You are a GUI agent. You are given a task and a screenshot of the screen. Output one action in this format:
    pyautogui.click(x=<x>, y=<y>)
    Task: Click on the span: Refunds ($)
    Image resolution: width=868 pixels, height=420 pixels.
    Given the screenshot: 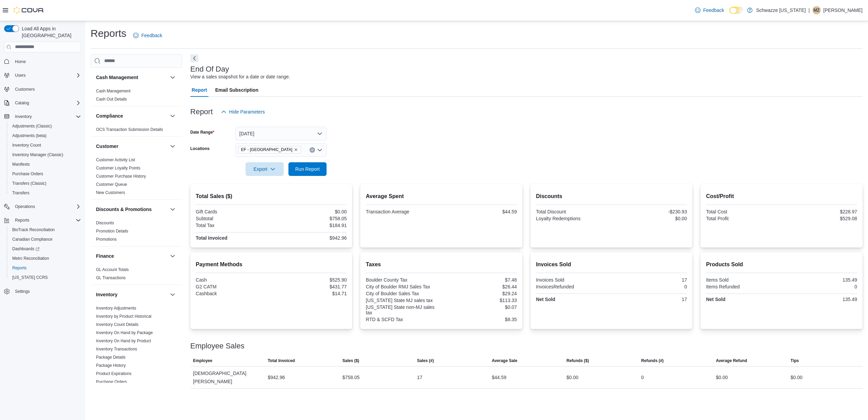 What is the action you would take?
    pyautogui.click(x=578, y=360)
    